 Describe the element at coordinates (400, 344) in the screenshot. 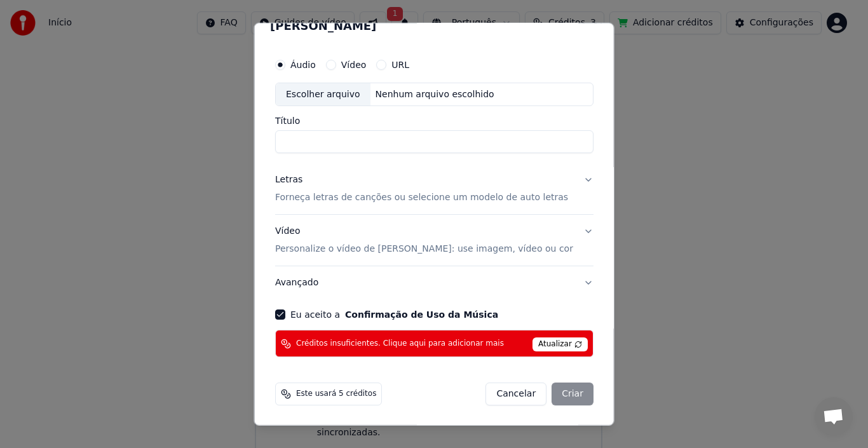

I see `span: Créditos insuficientes. Clique aqui para adicionar mais` at that location.